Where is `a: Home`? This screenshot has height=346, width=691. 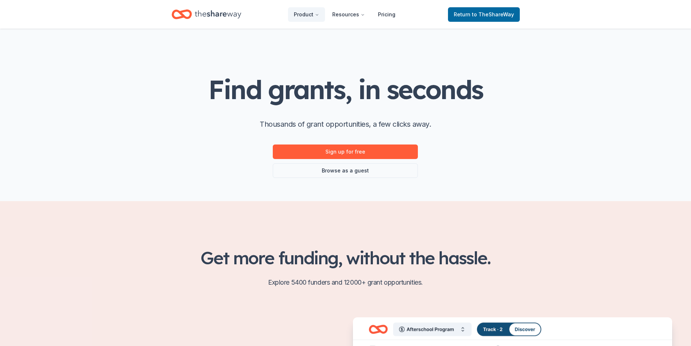 a: Home is located at coordinates (206, 14).